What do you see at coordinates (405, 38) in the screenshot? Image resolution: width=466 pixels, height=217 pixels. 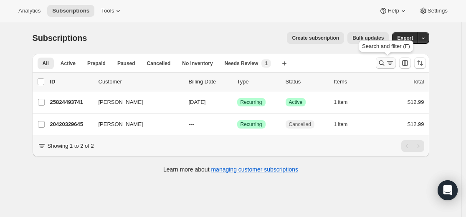 I see `span: Export` at bounding box center [405, 38].